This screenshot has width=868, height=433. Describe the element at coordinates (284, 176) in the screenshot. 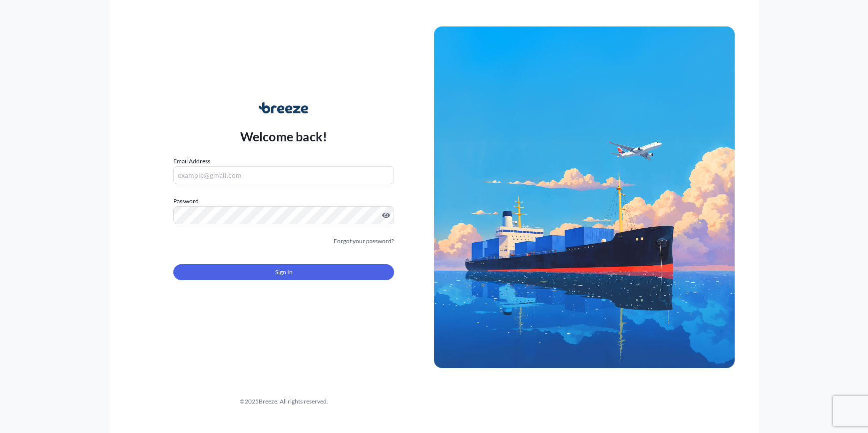

I see `input: example@gmail.com` at that location.